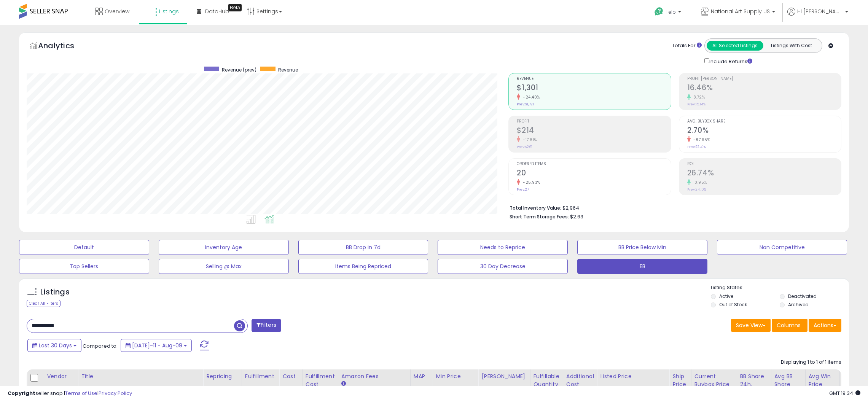 Image resolution: width=868 pixels, height=401 pixels. I want to click on span: ROI, so click(764, 164).